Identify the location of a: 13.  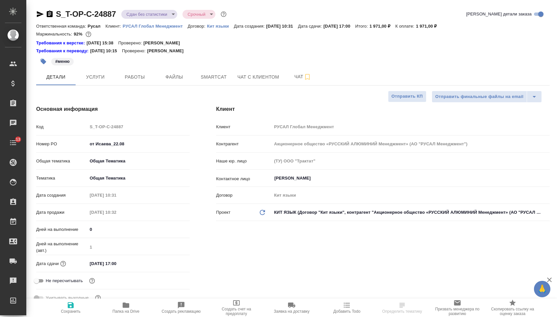
(13, 143).